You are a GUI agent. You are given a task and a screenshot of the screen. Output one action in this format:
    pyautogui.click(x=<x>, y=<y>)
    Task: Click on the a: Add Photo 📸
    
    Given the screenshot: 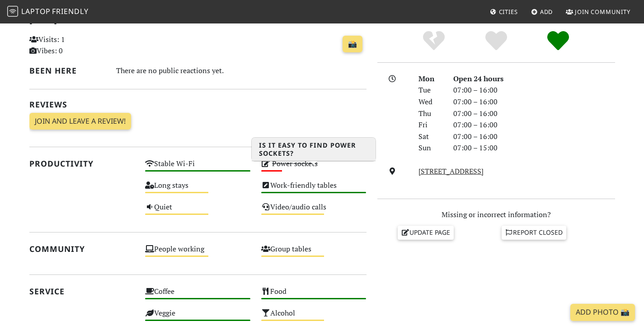 What is the action you would take?
    pyautogui.click(x=603, y=313)
    